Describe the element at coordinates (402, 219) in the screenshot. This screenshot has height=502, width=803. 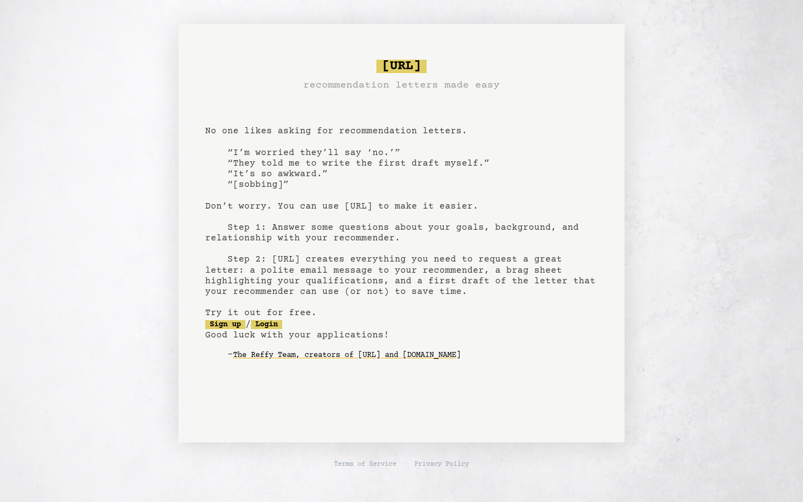
I see `pre: No one likes asking for recommendation letters. “I’m worried they’ll say ‘no.’” “They told me to ...` at that location.